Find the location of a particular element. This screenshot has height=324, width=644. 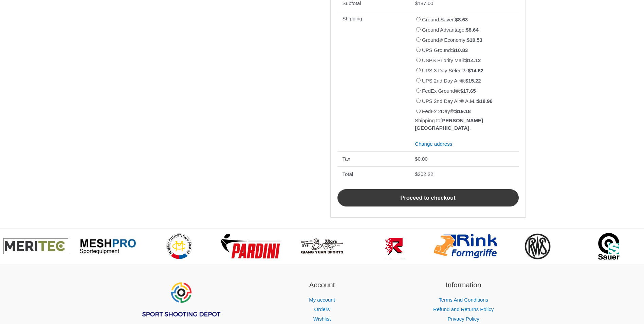

aside: Footer Widget 2 is located at coordinates (322, 302).